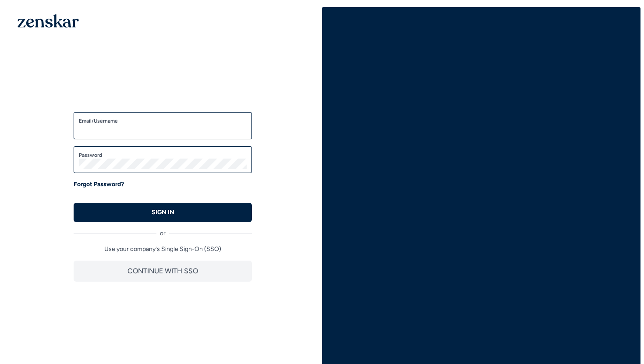 Image resolution: width=644 pixels, height=364 pixels. What do you see at coordinates (163, 155) in the screenshot?
I see `label: Password` at bounding box center [163, 155].